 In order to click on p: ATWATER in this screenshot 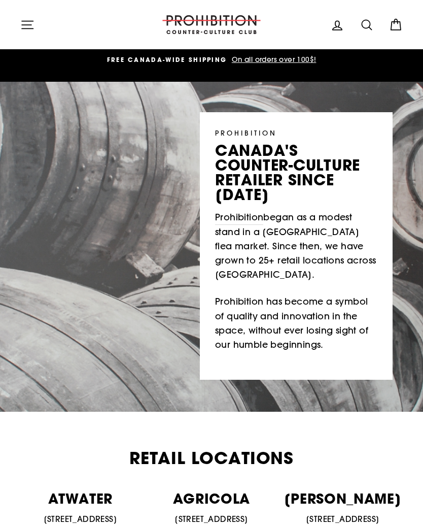, I will do `click(80, 498)`.